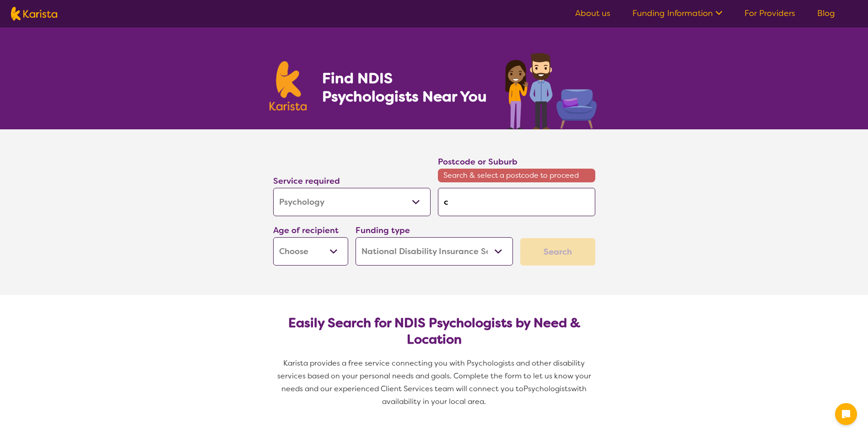  Describe the element at coordinates (436, 376) in the screenshot. I see `span: Karista provides a free service connecting you with Psychologists and other disability services b...` at that location.